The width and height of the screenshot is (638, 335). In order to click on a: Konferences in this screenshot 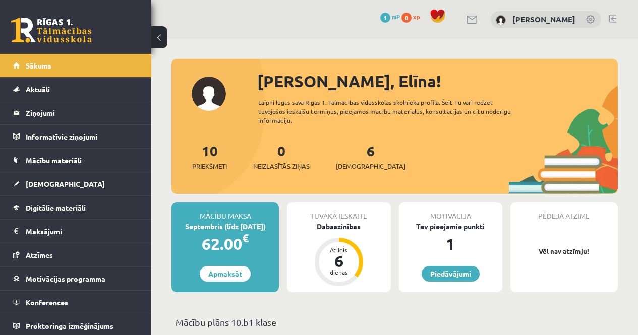, I will do `click(76, 302)`.